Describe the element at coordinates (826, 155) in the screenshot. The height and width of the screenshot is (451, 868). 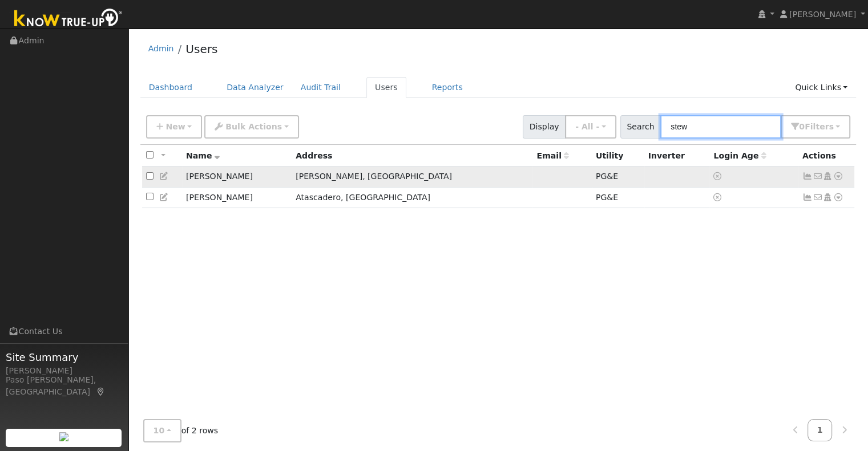
I see `div: Actions` at that location.